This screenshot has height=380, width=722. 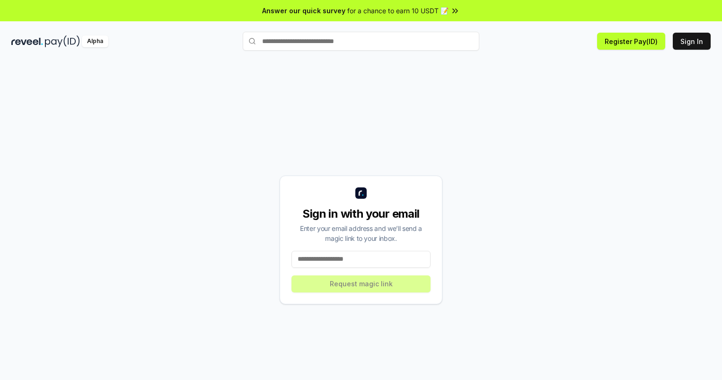 I want to click on img: pay_id, so click(x=62, y=41).